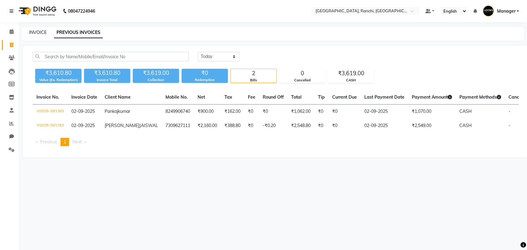  What do you see at coordinates (48, 97) in the screenshot?
I see `span: Invoice No.` at bounding box center [48, 97].